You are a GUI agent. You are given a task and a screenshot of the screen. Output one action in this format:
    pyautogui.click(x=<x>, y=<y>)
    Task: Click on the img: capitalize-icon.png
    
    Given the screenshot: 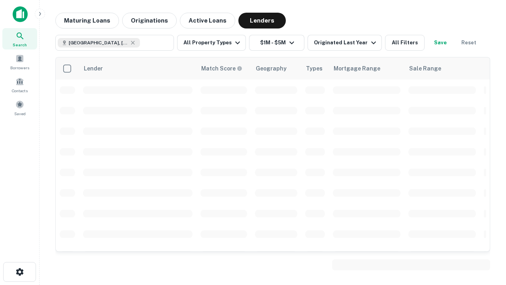 What is the action you would take?
    pyautogui.click(x=20, y=14)
    